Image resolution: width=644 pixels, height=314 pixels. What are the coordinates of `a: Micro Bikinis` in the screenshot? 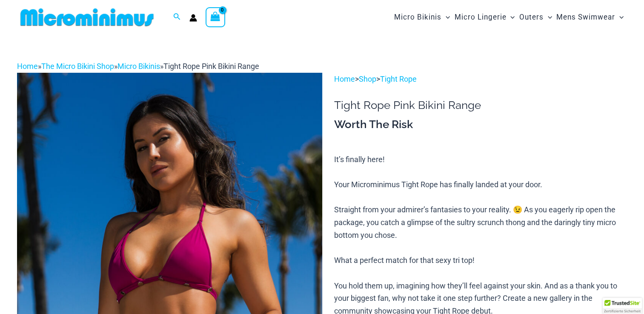 It's located at (139, 66).